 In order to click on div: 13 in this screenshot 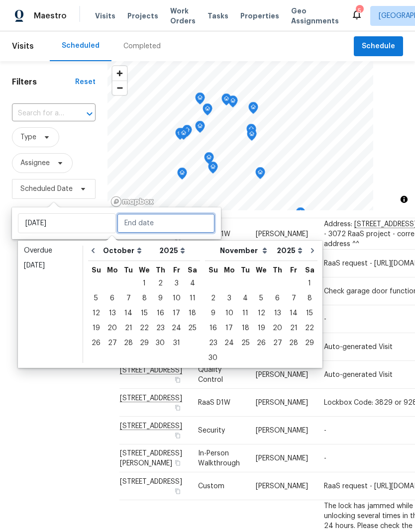, I will do `click(112, 313)`.